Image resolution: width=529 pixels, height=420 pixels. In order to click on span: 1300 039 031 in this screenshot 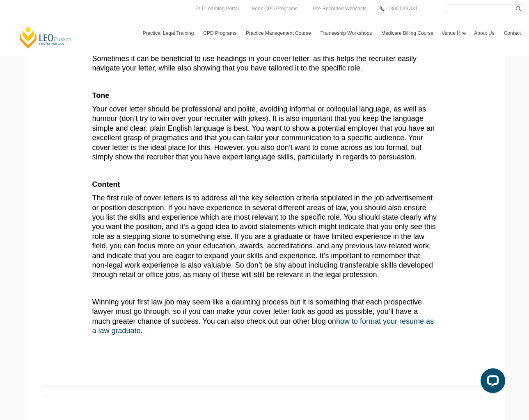, I will do `click(402, 8)`.